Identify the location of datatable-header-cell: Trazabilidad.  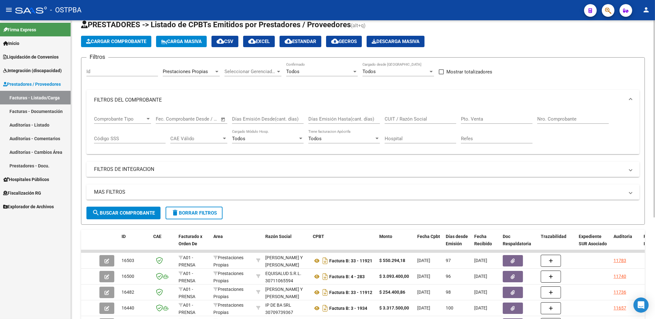
(557, 244).